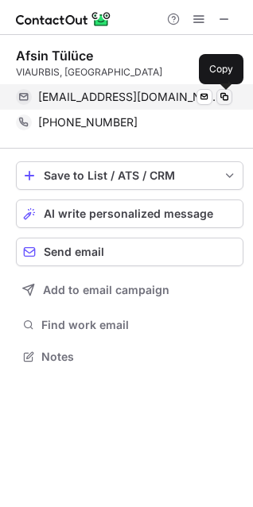 The width and height of the screenshot is (253, 507). Describe the element at coordinates (130, 290) in the screenshot. I see `button: Add to email campaign` at that location.